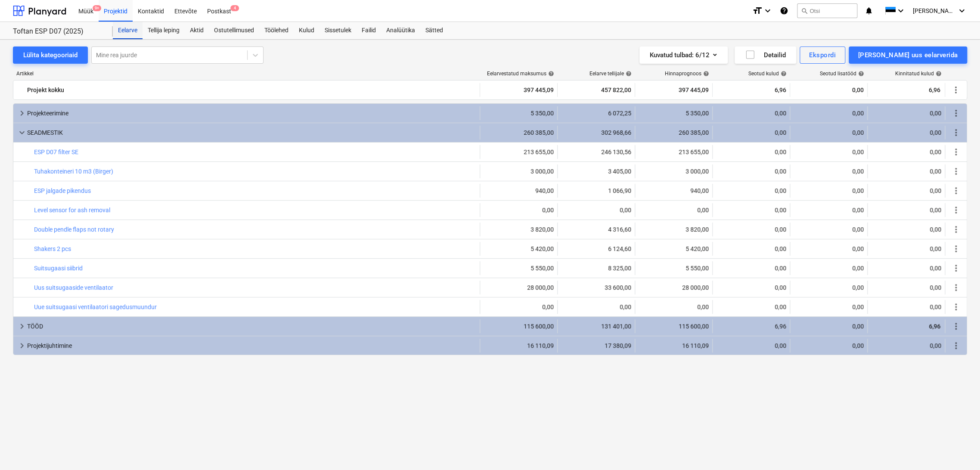 The width and height of the screenshot is (980, 470). I want to click on a: Kulud, so click(306, 31).